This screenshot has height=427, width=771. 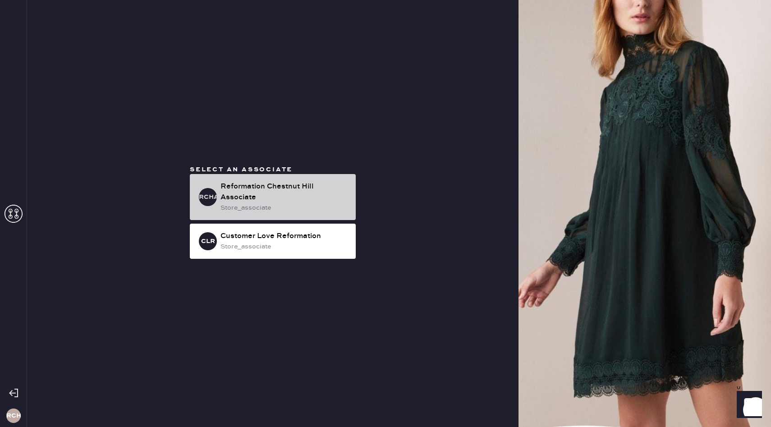 What do you see at coordinates (285, 192) in the screenshot?
I see `div: Reformation Chestnut Hill Associate` at bounding box center [285, 192].